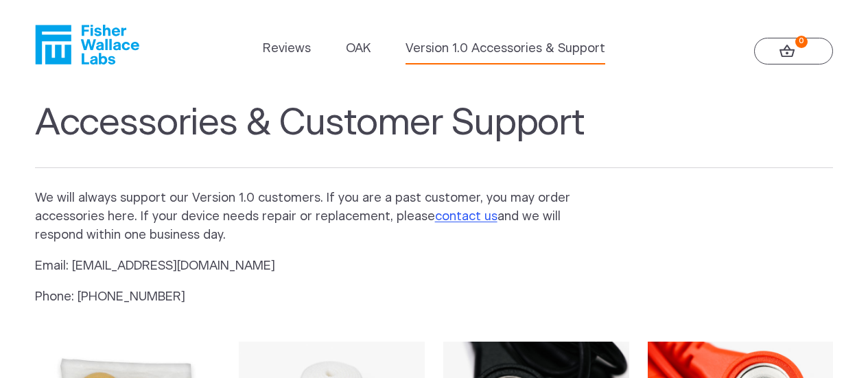  I want to click on a: OAK, so click(358, 49).